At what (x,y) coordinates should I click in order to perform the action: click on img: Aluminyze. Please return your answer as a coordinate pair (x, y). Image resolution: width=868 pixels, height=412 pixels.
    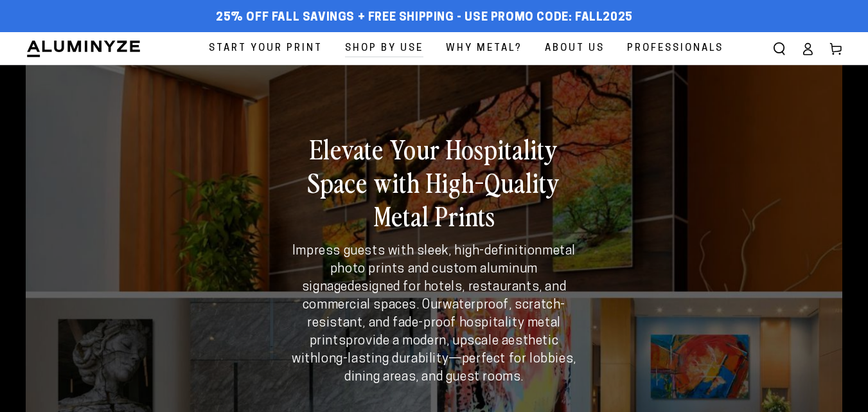
    Looking at the image, I should click on (83, 49).